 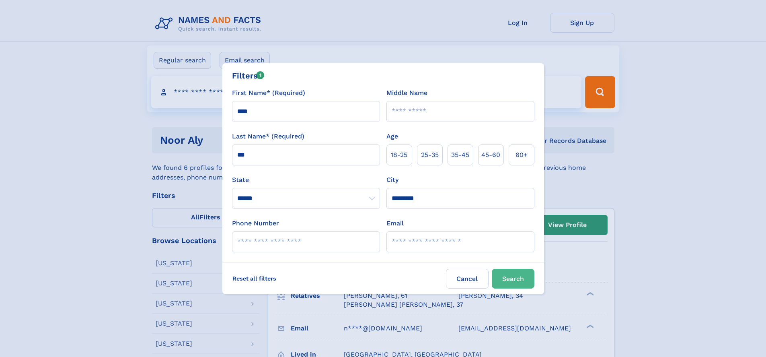 What do you see at coordinates (513, 278) in the screenshot?
I see `button: Search` at bounding box center [513, 278].